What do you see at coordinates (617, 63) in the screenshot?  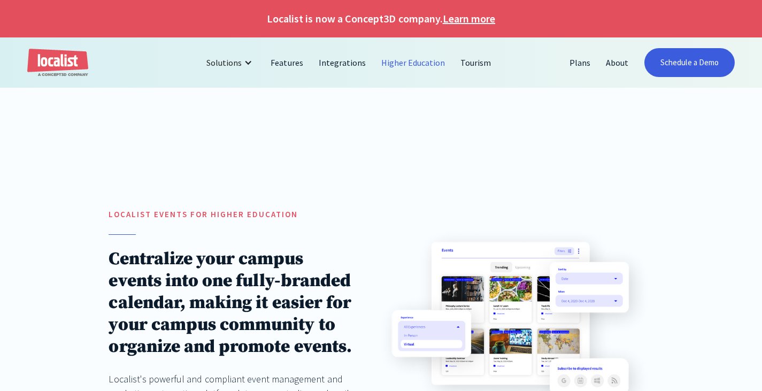 I see `a: About` at bounding box center [617, 63].